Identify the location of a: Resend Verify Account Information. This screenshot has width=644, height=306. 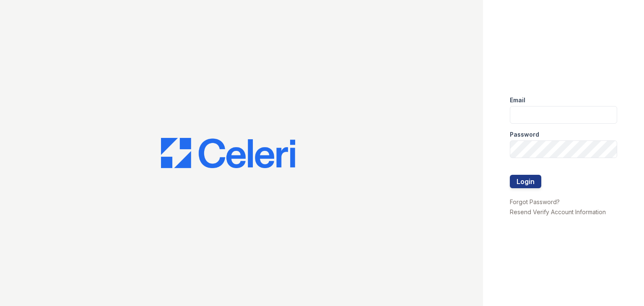
(557, 212).